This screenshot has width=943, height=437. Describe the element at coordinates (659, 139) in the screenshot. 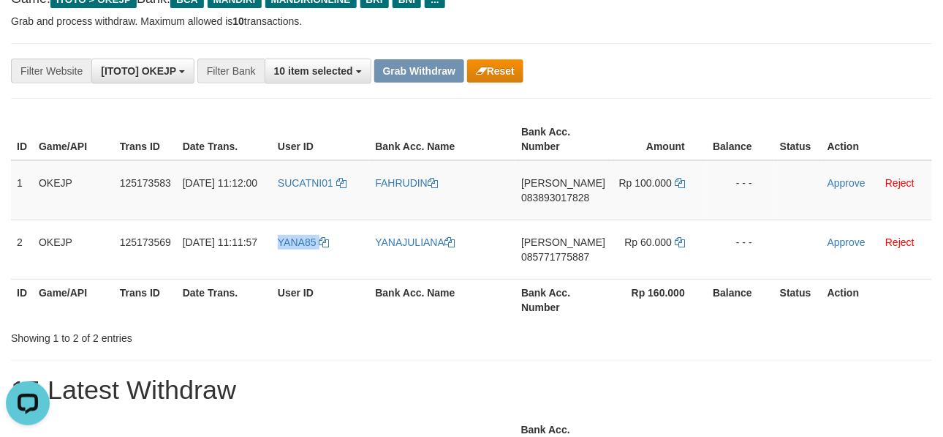

I see `th: Amount` at that location.